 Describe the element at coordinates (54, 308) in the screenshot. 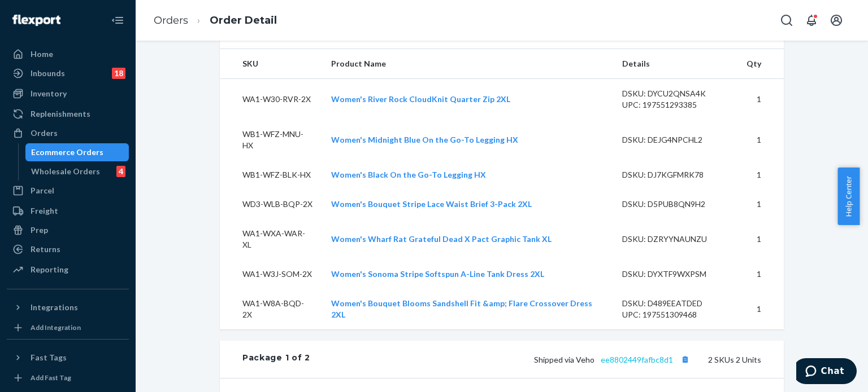

I see `div: Integrations` at that location.